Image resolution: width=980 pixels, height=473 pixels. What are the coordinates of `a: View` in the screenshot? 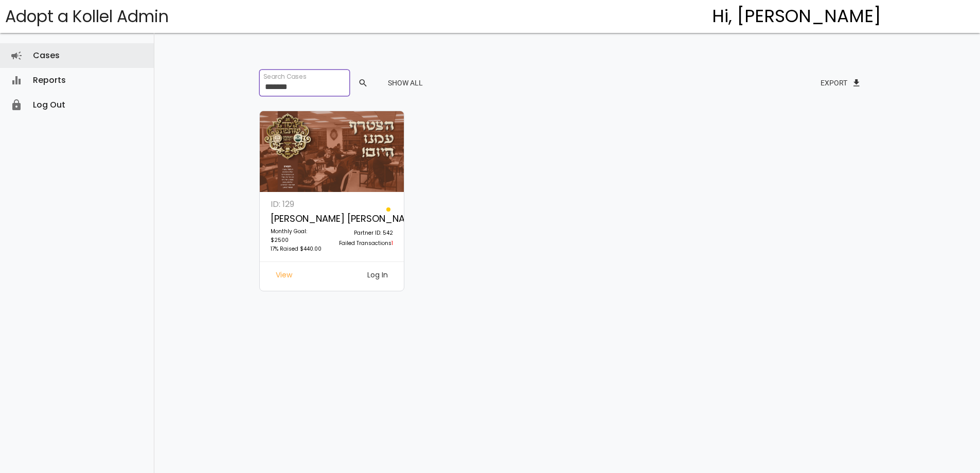 It's located at (284, 276).